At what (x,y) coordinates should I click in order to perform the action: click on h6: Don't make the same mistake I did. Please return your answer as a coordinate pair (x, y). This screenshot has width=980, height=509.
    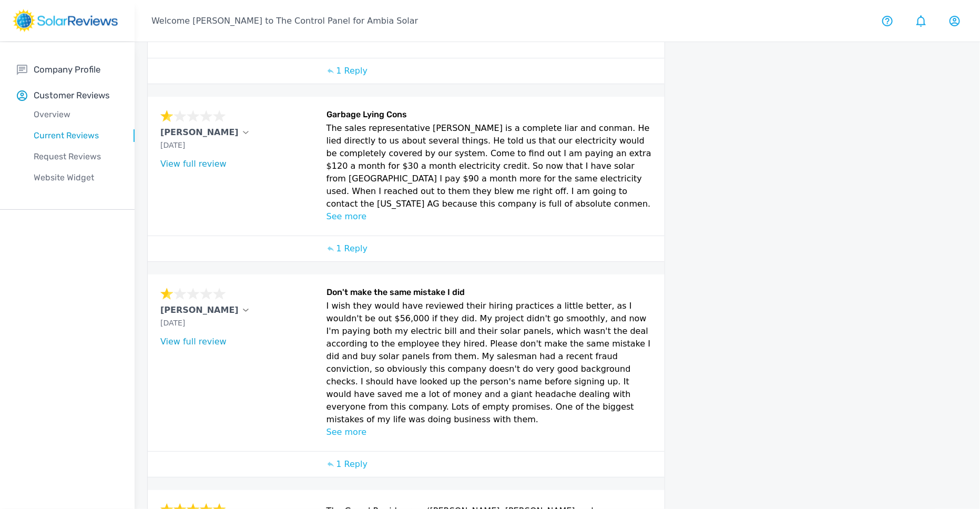
    Looking at the image, I should click on (490, 293).